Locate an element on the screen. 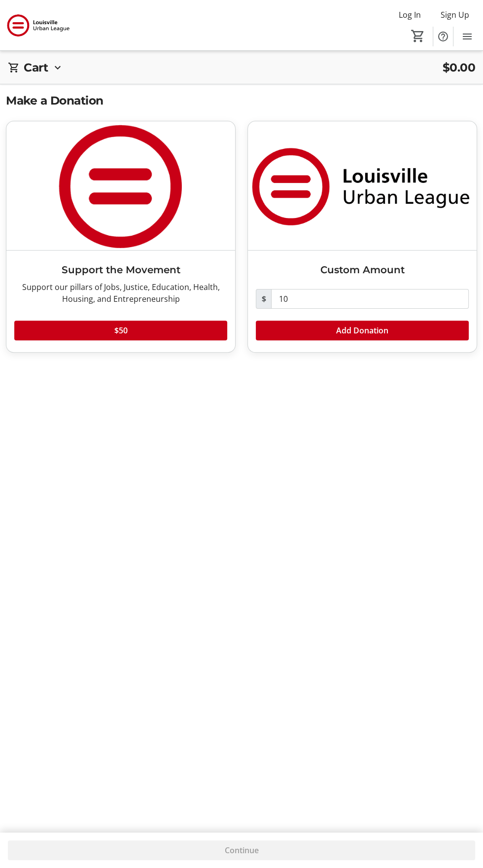 Image resolution: width=483 pixels, height=868 pixels. span: $50 is located at coordinates (121, 330).